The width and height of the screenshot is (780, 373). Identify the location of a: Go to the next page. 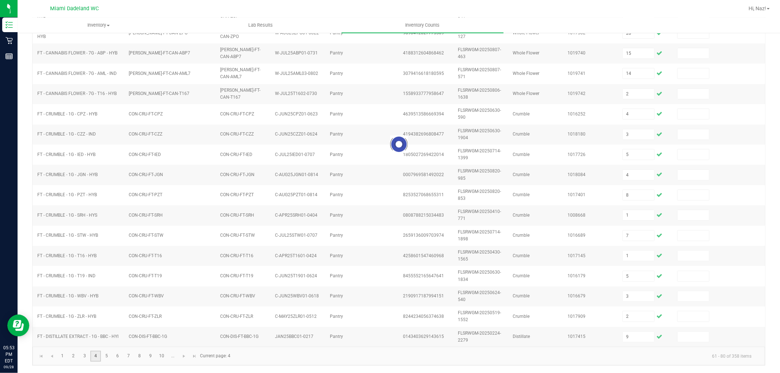
(184, 356).